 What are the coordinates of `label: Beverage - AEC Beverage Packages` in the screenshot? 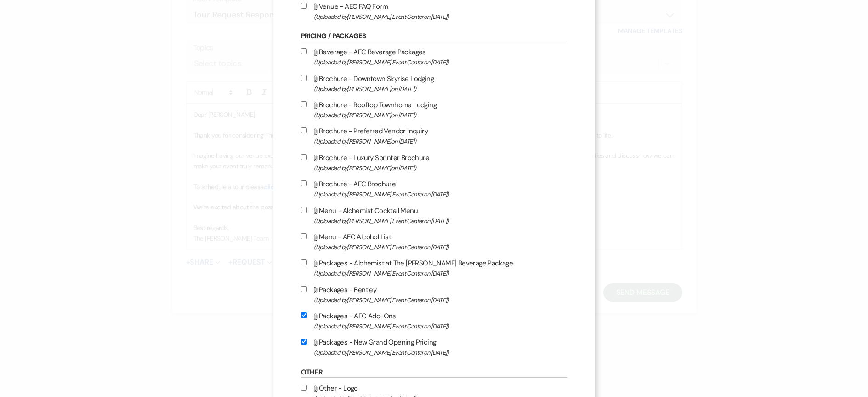 It's located at (434, 56).